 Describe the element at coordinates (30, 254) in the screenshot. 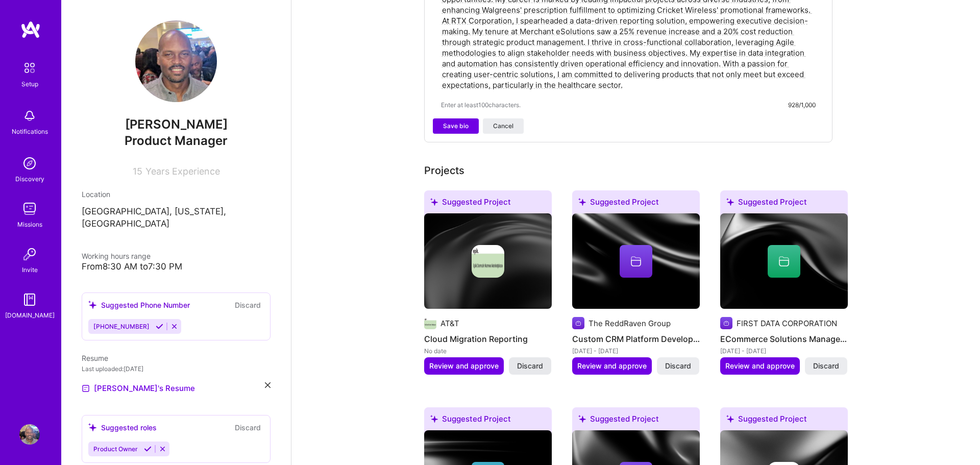

I see `img: Invite` at that location.